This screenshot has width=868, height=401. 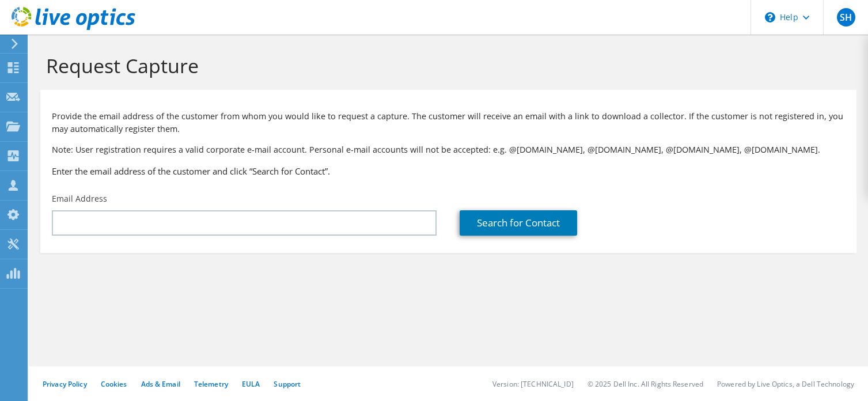 What do you see at coordinates (770, 17) in the screenshot?
I see `svg: \n` at bounding box center [770, 17].